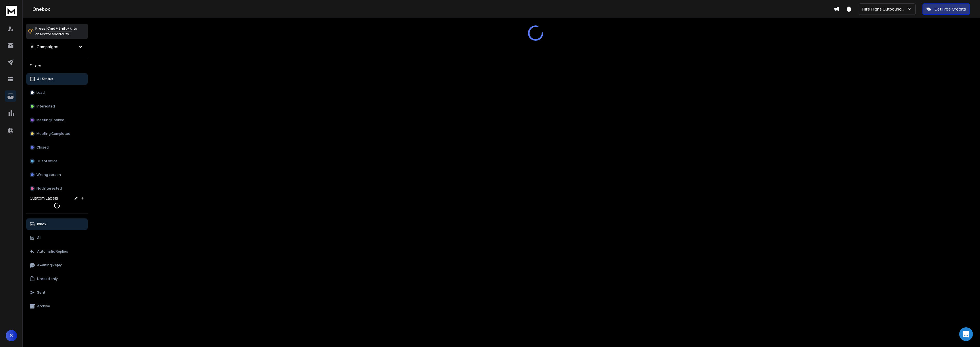 The image size is (980, 347). What do you see at coordinates (57, 252) in the screenshot?
I see `button: Automatic Replies` at bounding box center [57, 252].